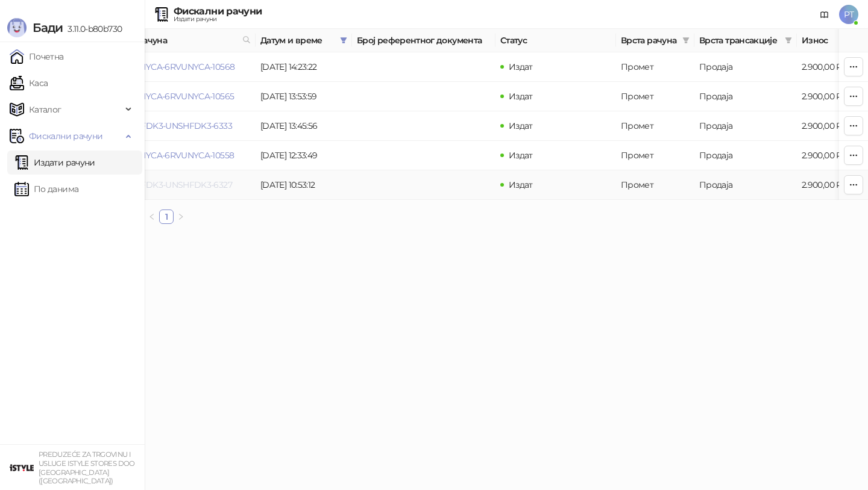  Describe the element at coordinates (649, 40) in the screenshot. I see `span: Врста рачуна` at that location.